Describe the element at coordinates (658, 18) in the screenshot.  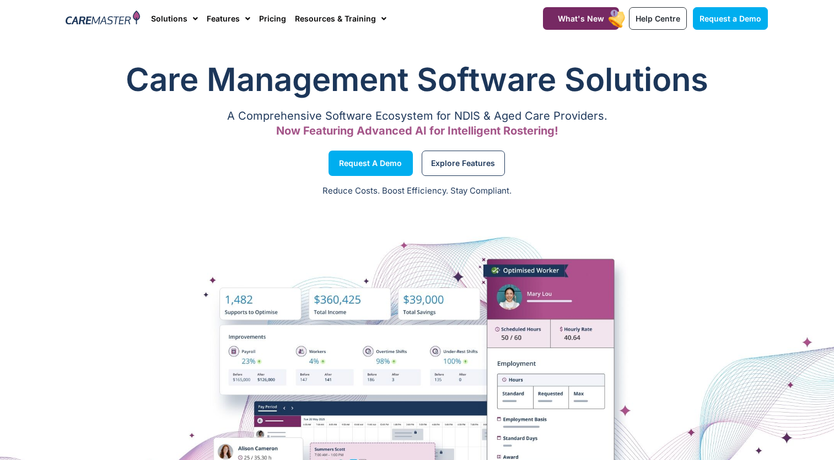
I see `a: Help Centre` at that location.